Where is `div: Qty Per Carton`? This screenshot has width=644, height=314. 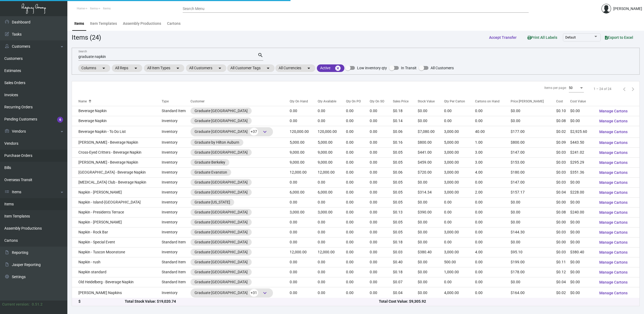
div: Qty Per Carton is located at coordinates (460, 102).